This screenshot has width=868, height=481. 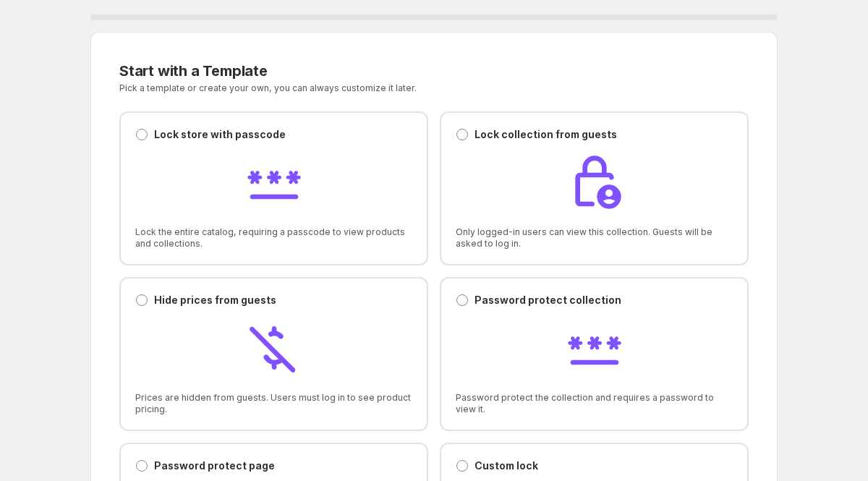 What do you see at coordinates (275, 182) in the screenshot?
I see `img: Lock store with passcode` at bounding box center [275, 182].